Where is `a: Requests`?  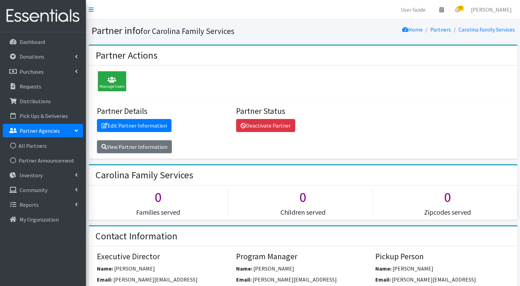
a: Requests is located at coordinates (43, 87).